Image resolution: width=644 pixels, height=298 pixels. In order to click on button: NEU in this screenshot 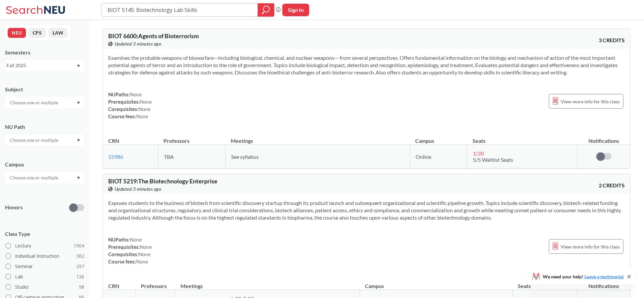, I will do `click(17, 33)`.